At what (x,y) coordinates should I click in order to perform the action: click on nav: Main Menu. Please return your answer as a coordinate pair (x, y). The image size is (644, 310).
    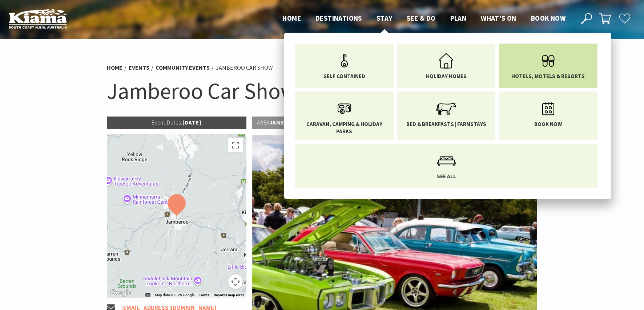
    Looking at the image, I should click on (424, 18).